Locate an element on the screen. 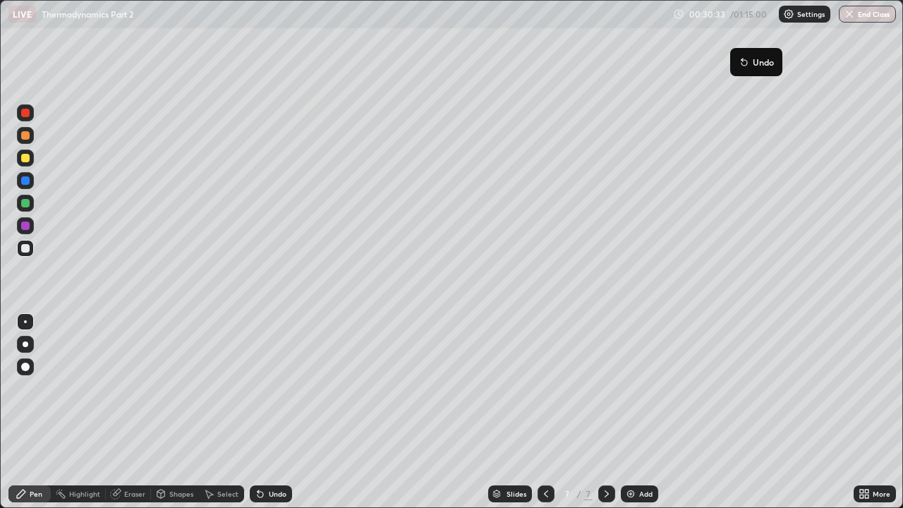 The height and width of the screenshot is (508, 903). button: Undo is located at coordinates (757, 62).